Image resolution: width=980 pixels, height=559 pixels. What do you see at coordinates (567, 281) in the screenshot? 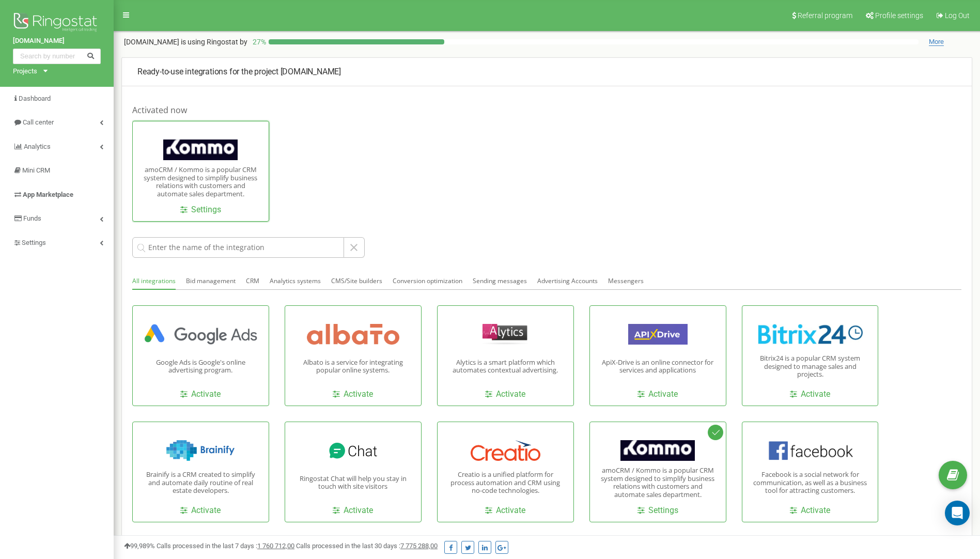
I see `button: Advertising Accounts` at bounding box center [567, 281].